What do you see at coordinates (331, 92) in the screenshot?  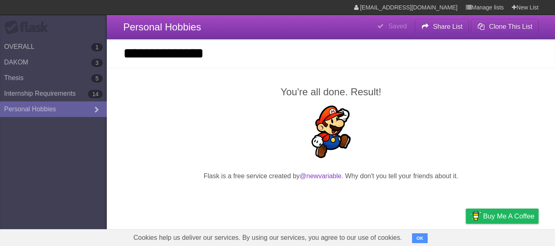 I see `h2: You're all done. Result!` at bounding box center [331, 92].